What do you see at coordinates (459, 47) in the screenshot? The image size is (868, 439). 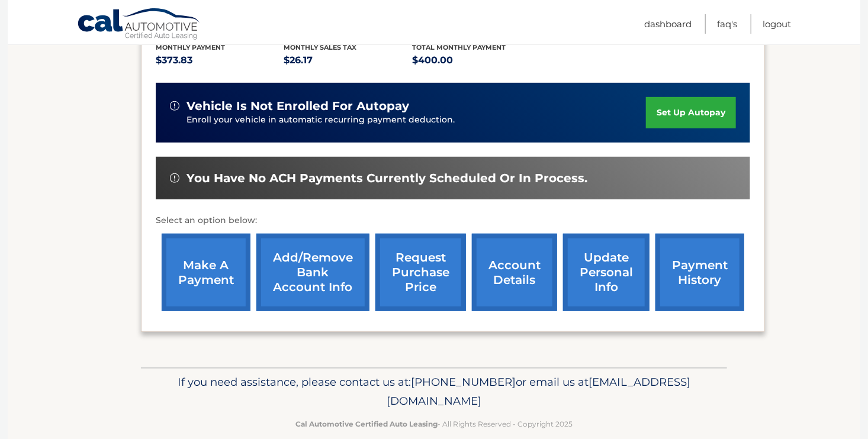 I see `span: Total Monthly Payment` at bounding box center [459, 47].